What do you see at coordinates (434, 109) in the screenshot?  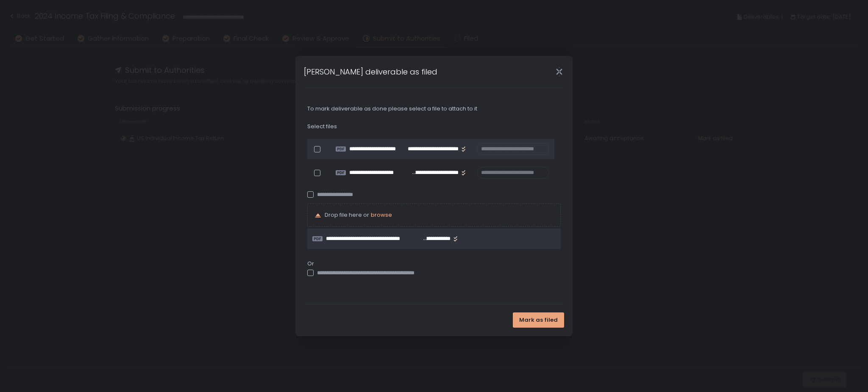 I see `div: To mark deliverable as done please select a file to attach to it` at bounding box center [434, 109].